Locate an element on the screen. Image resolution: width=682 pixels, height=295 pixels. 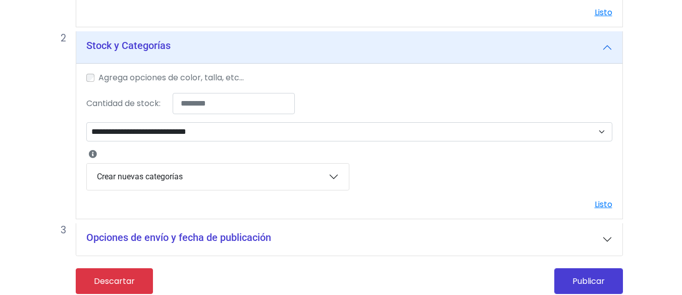
label: Agrega opciones de color, talla, etc... is located at coordinates (171, 78).